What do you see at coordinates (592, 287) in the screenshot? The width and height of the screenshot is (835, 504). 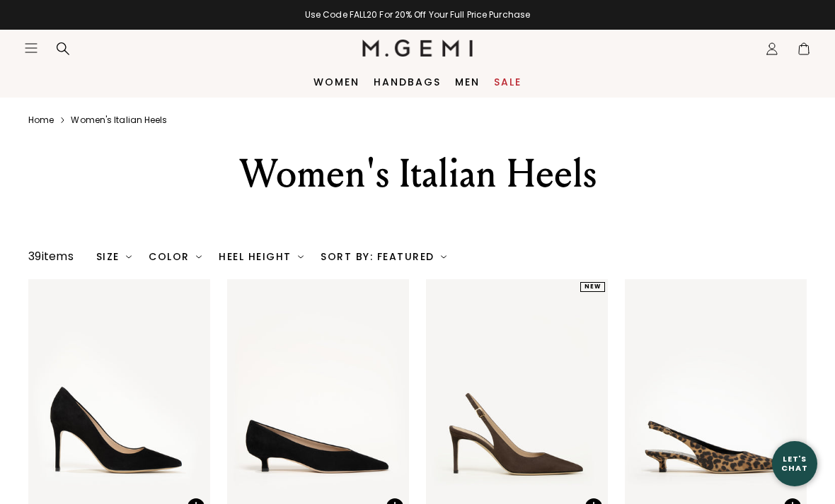 I see `div: NEW` at bounding box center [592, 287].